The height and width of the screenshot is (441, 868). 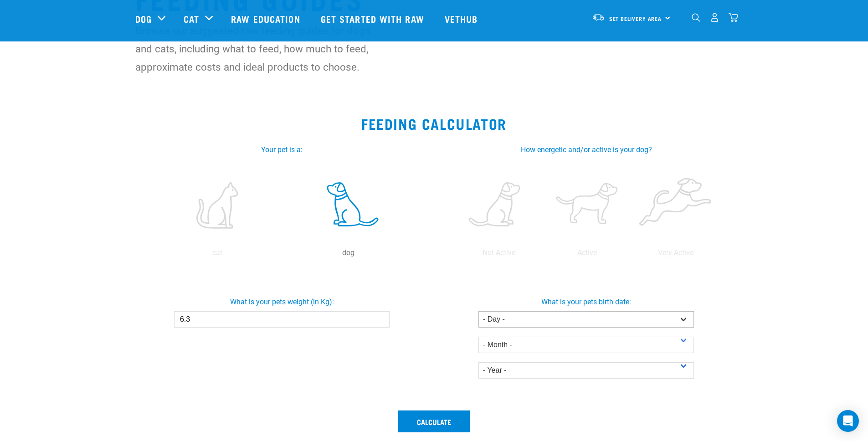 What do you see at coordinates (733, 17) in the screenshot?
I see `img: home-icon@2x.png` at bounding box center [733, 17].